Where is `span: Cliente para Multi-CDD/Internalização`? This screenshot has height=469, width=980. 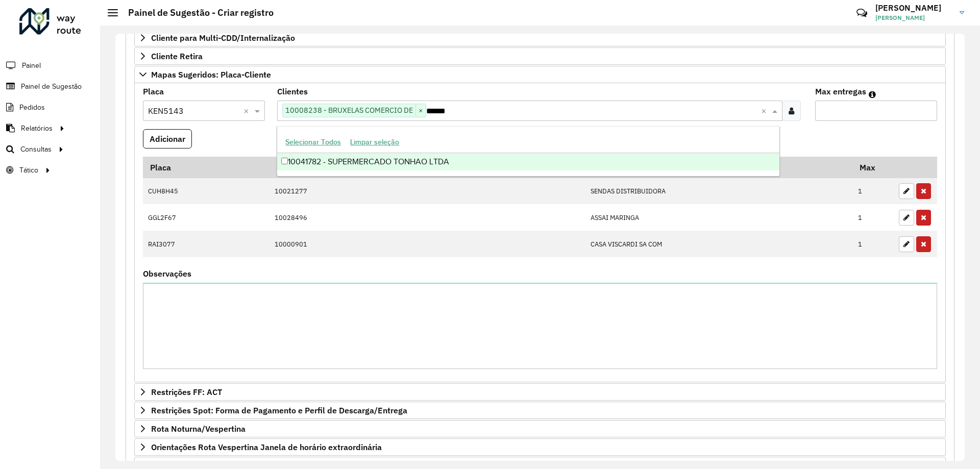 span: Cliente para Multi-CDD/Internalização is located at coordinates (223, 37).